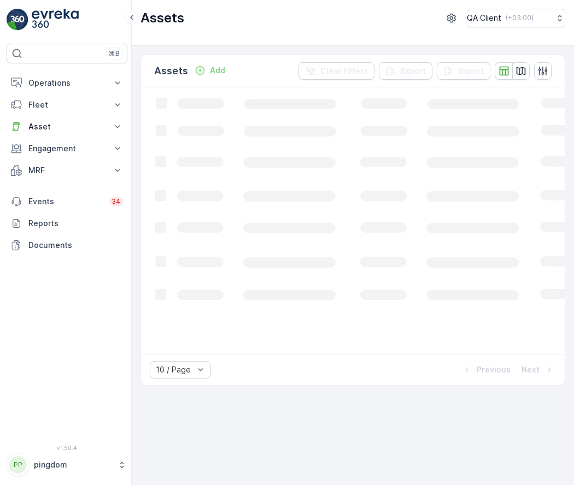 The image size is (574, 485). I want to click on button: Asset, so click(67, 127).